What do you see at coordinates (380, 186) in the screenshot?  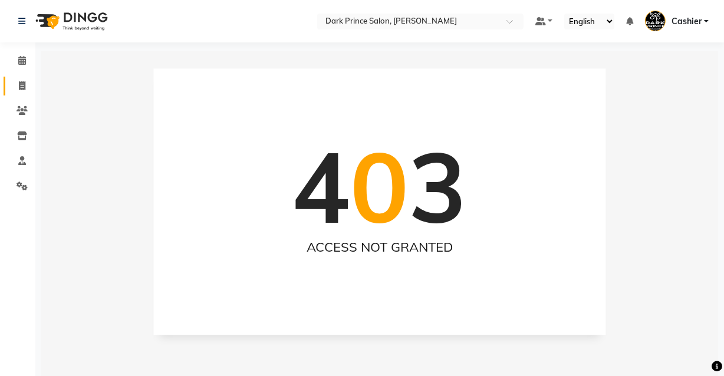 I see `span: 0` at bounding box center [380, 186].